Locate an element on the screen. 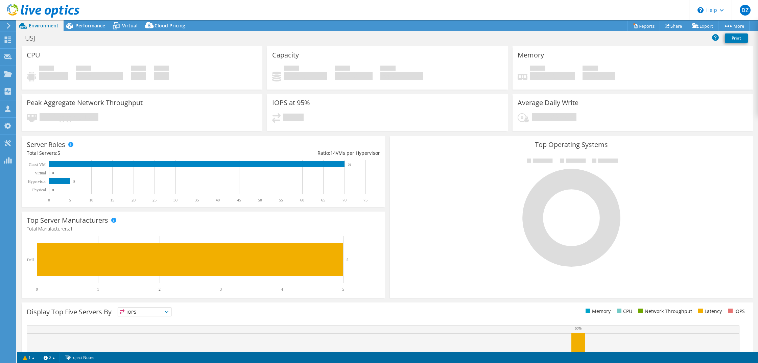  span: Peak Memory Usage is located at coordinates (537, 69).